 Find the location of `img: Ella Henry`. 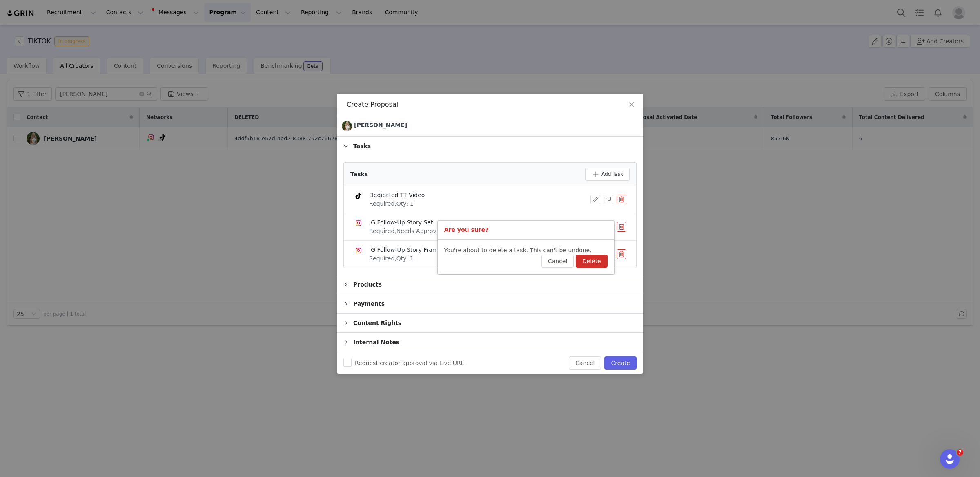

img: Ella Henry is located at coordinates (347, 126).